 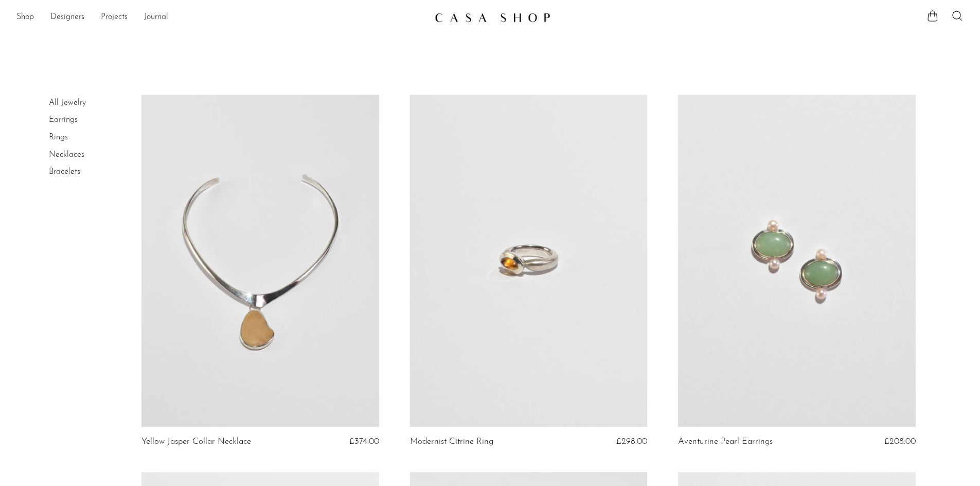 What do you see at coordinates (452, 442) in the screenshot?
I see `a: Modernist Citrine Ring` at bounding box center [452, 442].